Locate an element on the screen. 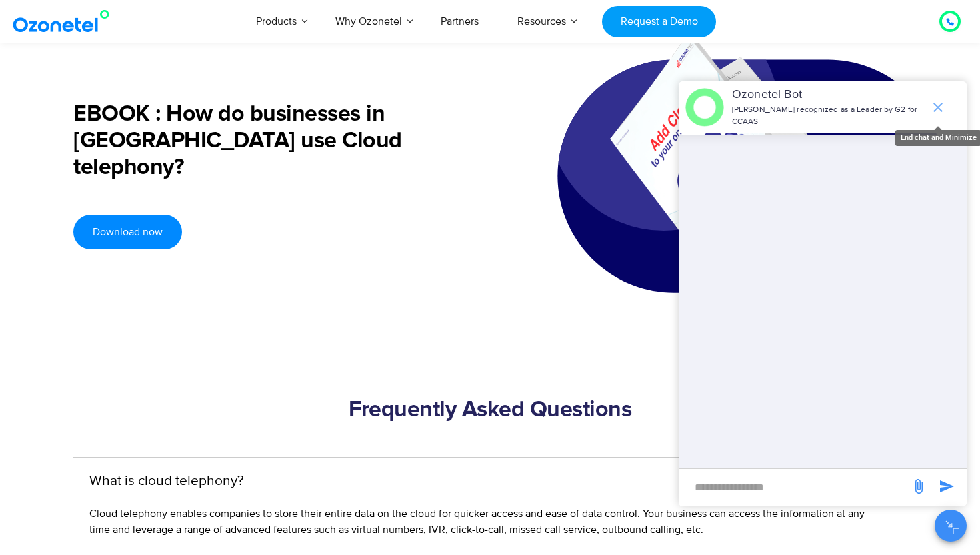 The width and height of the screenshot is (980, 555). a: What is cloud telephony? is located at coordinates (167, 481).